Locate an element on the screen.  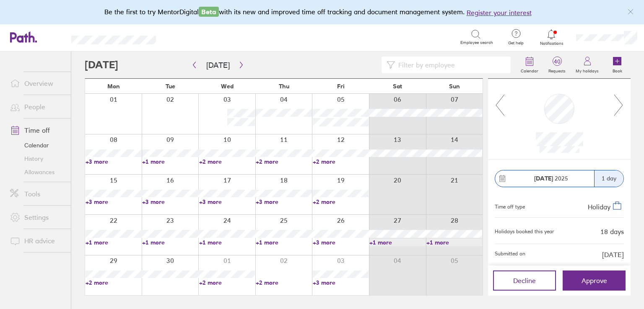
input: Filter by employee is located at coordinates (451, 65).